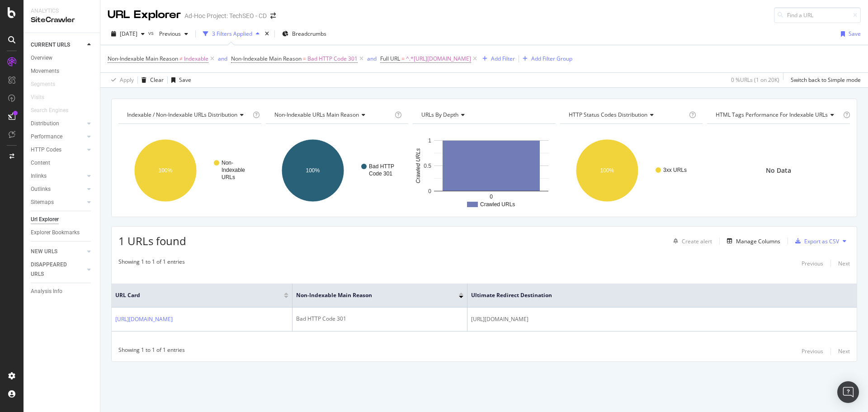  Describe the element at coordinates (57, 202) in the screenshot. I see `a: Sitemaps` at that location.